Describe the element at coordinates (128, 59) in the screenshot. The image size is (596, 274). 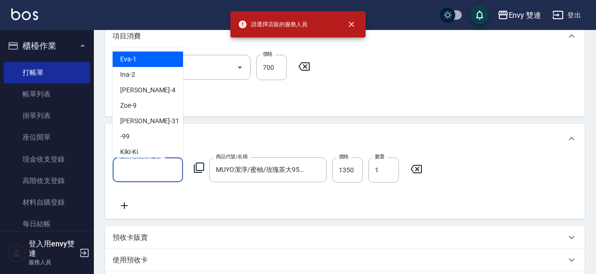
I see `span: Eva -1` at that location.